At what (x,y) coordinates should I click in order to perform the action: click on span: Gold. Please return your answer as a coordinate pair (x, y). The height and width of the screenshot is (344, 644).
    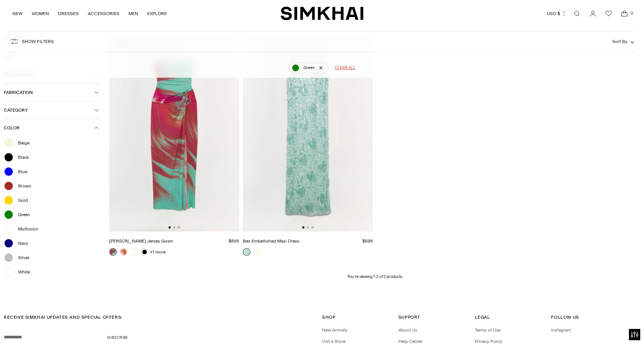
    Looking at the image, I should click on (21, 200).